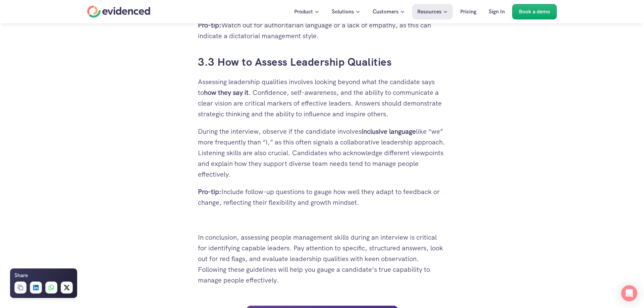 Image resolution: width=644 pixels, height=308 pixels. What do you see at coordinates (322, 259) in the screenshot?
I see `p: In conclusion, assessing people management skills during an interview is critical for identifying...` at bounding box center [322, 259].